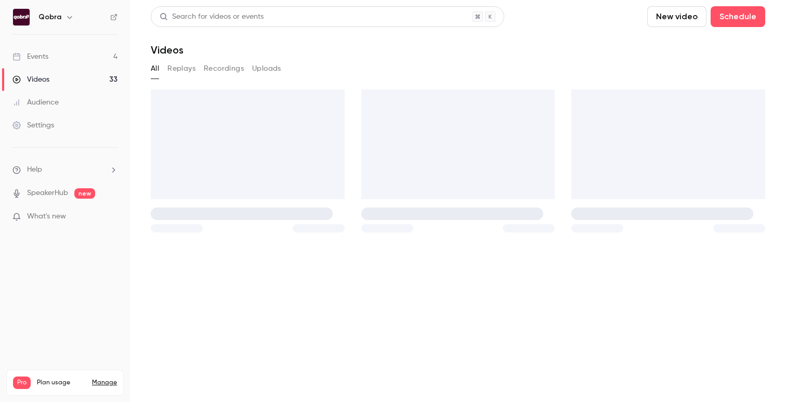  Describe the element at coordinates (224, 69) in the screenshot. I see `button: Recordings` at that location.